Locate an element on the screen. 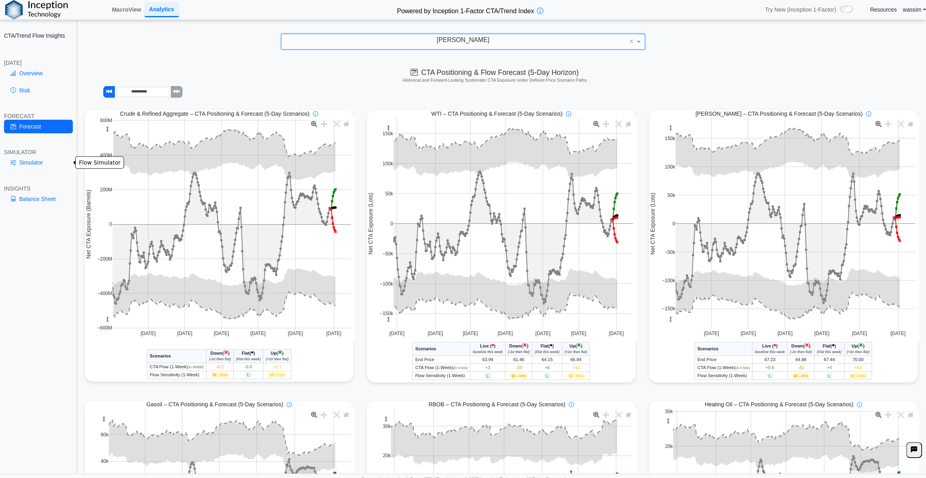 Image resolution: width=926 pixels, height=478 pixels. span: Gasoil – CTA Positioning & Forecast (5-Day Scenarios) is located at coordinates (215, 404).